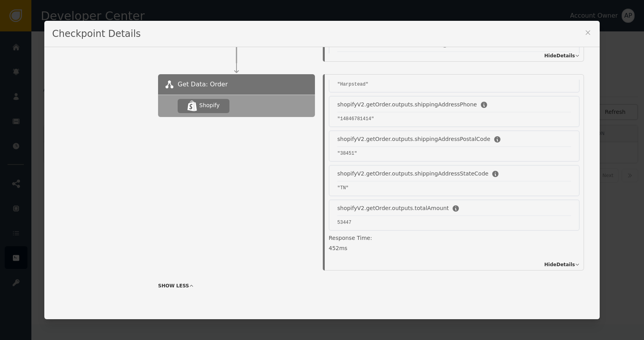 The image size is (644, 340). I want to click on div: Checkpoint Details, so click(322, 33).